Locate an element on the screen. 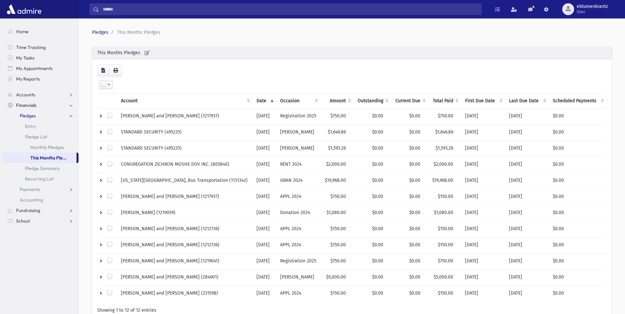 This screenshot has width=625, height=314. a: Pledge List is located at coordinates (40, 137).